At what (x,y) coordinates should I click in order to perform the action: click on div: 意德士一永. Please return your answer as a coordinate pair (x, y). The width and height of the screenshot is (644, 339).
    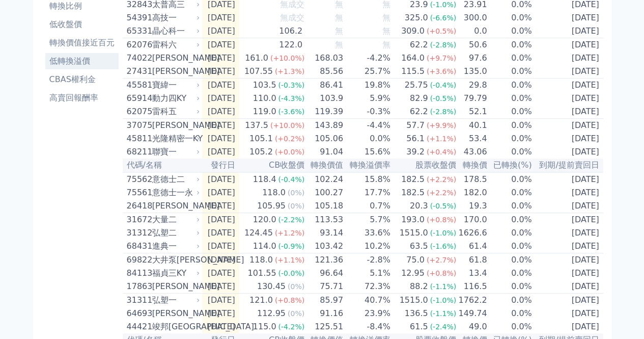
    Looking at the image, I should click on (175, 193).